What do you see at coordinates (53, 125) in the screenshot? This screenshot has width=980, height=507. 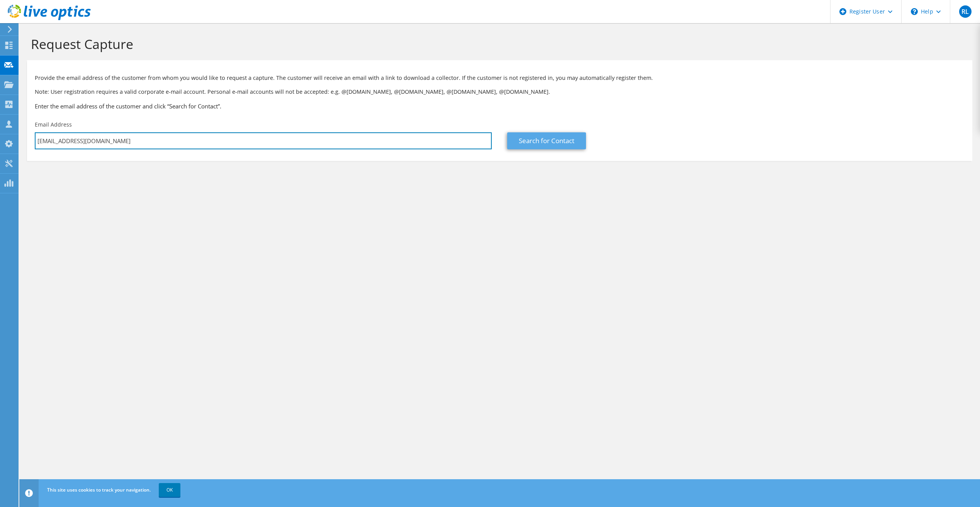 I see `label: Email Address` at bounding box center [53, 125].